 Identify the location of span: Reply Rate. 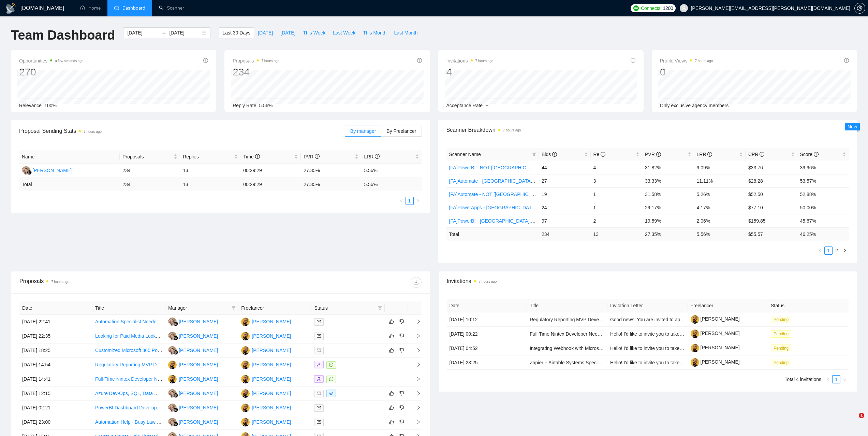
(244, 106).